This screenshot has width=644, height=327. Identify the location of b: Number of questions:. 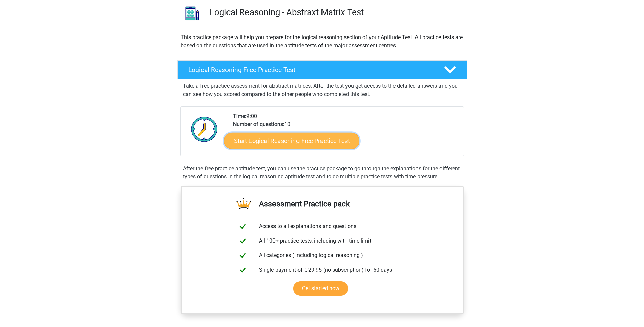
(258, 124).